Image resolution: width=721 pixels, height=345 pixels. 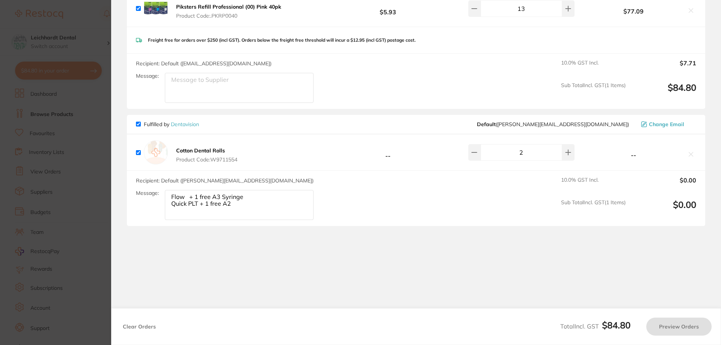 What do you see at coordinates (206, 155) in the screenshot?
I see `button: Cotton Dental Rolls Product Code:W9711554` at bounding box center [206, 155].